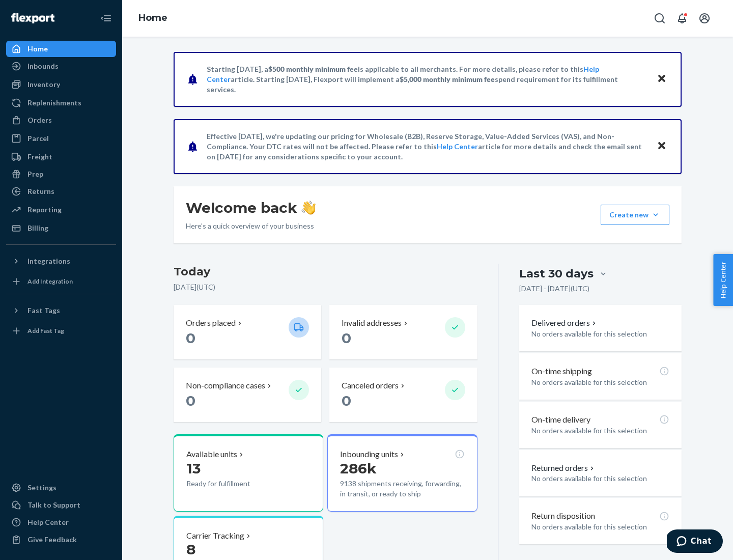  Describe the element at coordinates (61, 138) in the screenshot. I see `a: Parcel` at that location.